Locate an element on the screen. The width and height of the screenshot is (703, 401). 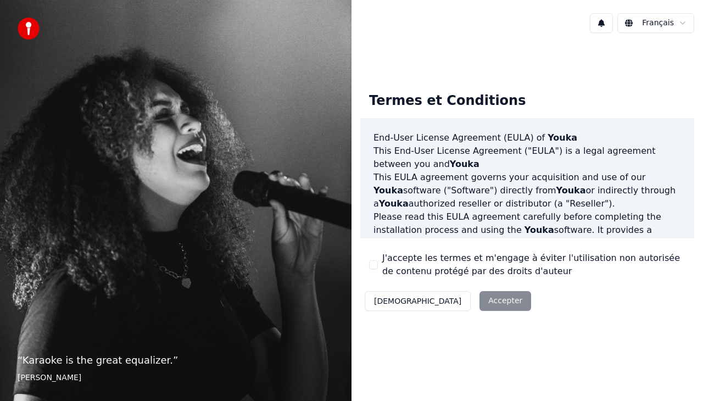
label: J'accepte les termes et m'engage à éviter l'utilisation non autorisée de contenu protégé par des ... is located at coordinates (534, 265).